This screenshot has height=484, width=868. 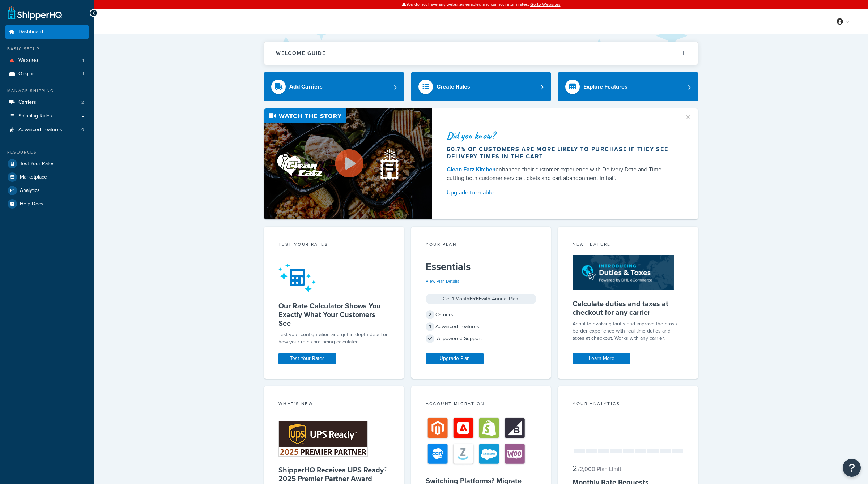 What do you see at coordinates (348, 164) in the screenshot?
I see `img: Video thumbnail` at bounding box center [348, 164].